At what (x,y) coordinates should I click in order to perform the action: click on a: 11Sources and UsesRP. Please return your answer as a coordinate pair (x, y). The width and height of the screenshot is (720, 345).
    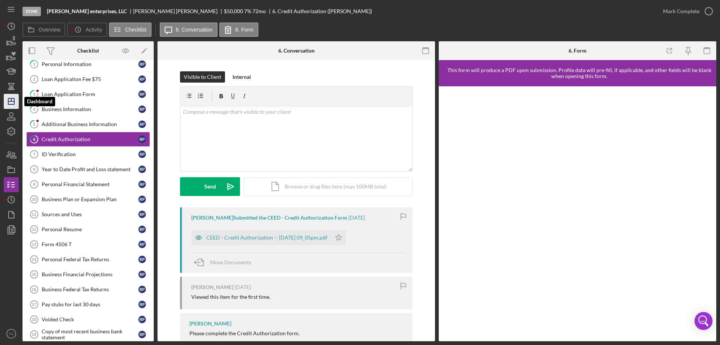
    Looking at the image, I should click on (88, 214).